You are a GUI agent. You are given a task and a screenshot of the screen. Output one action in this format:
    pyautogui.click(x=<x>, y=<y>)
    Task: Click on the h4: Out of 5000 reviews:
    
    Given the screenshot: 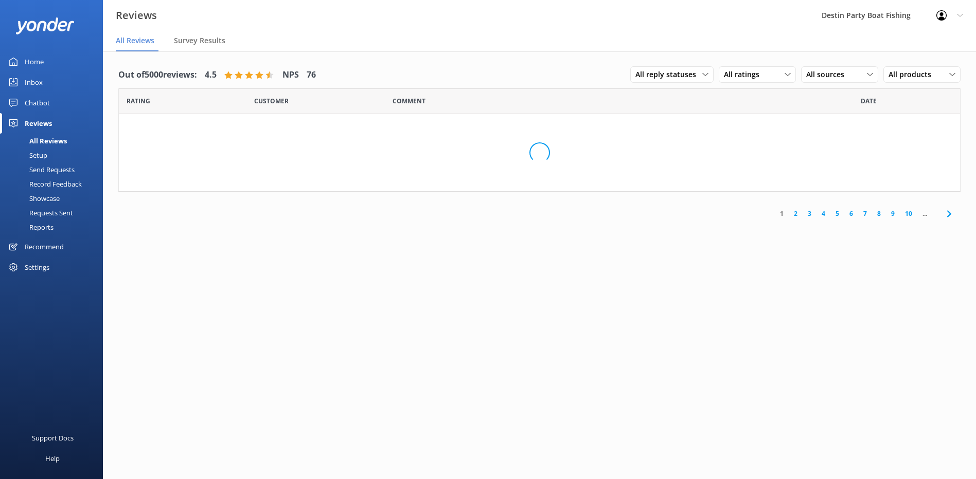 What is the action you would take?
    pyautogui.click(x=157, y=75)
    